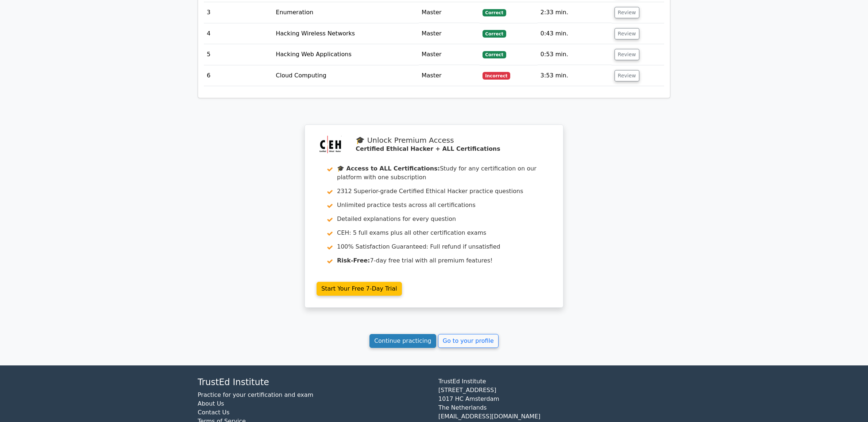  I want to click on td: Hacking Wireless Networks, so click(346, 33).